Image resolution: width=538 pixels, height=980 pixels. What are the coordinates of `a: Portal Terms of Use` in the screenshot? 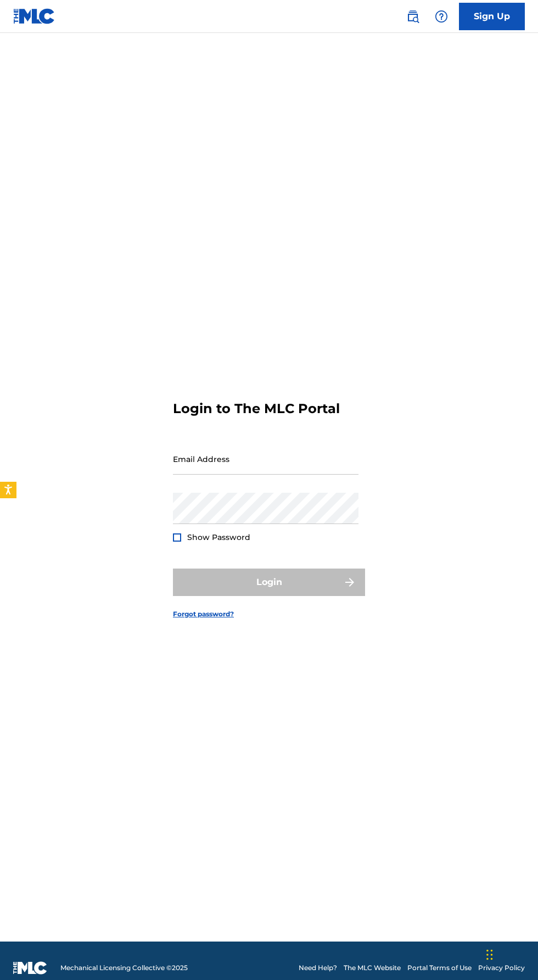 It's located at (439, 968).